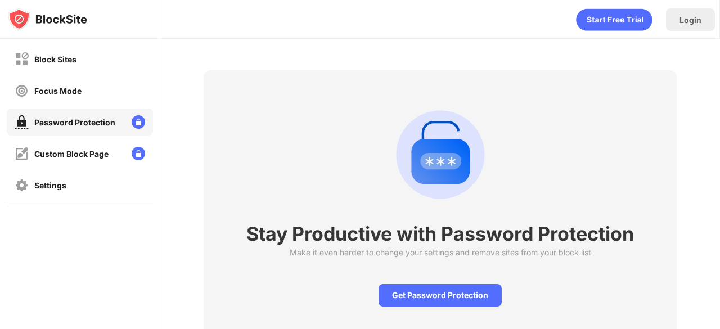 The height and width of the screenshot is (329, 720). I want to click on img: block-off.svg, so click(21, 59).